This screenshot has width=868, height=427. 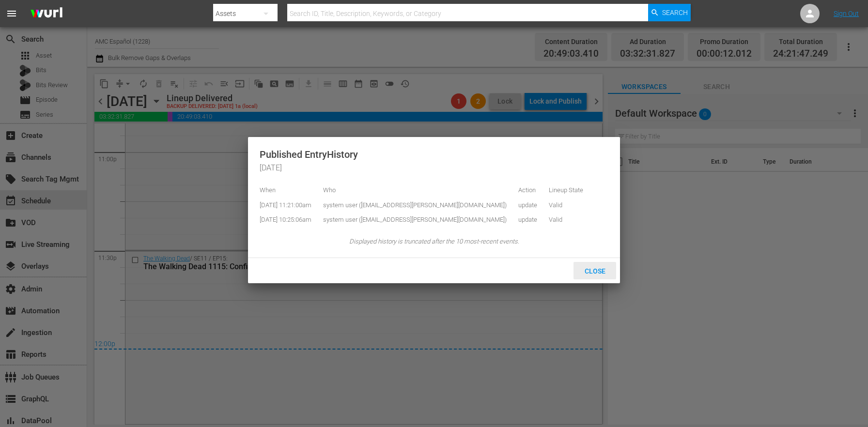 What do you see at coordinates (47, 13) in the screenshot?
I see `img: ans4CAIJ8jUAAAAAAAAAAAAAAAAAAAAAAAAgQb4GAAAAAAAAAAAAAAAAAAAAAAAAJMjXAAAAAAAAAAAAAAAAAAAAAAAAgAT5G...` at bounding box center [47, 13].